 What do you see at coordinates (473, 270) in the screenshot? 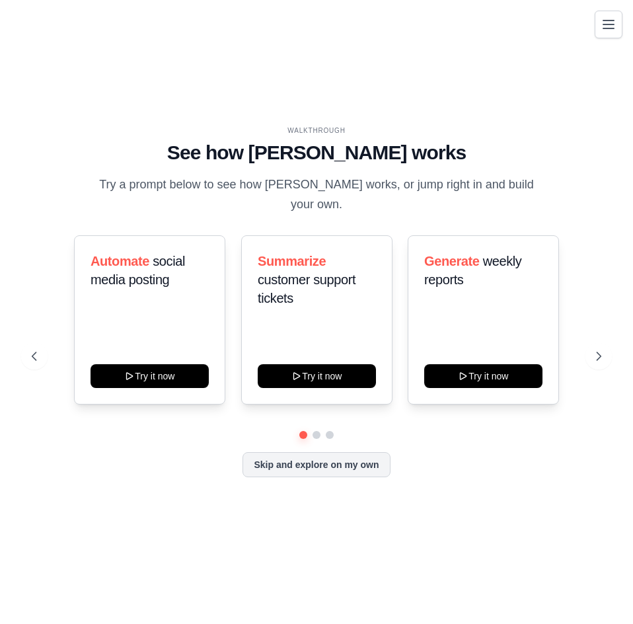
I see `span: weekly reports` at bounding box center [473, 270].